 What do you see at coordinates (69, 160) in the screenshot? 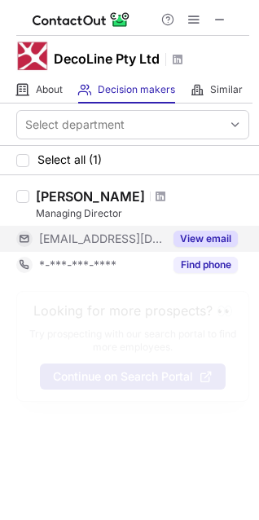
I see `span: Select all (1)` at bounding box center [69, 160].